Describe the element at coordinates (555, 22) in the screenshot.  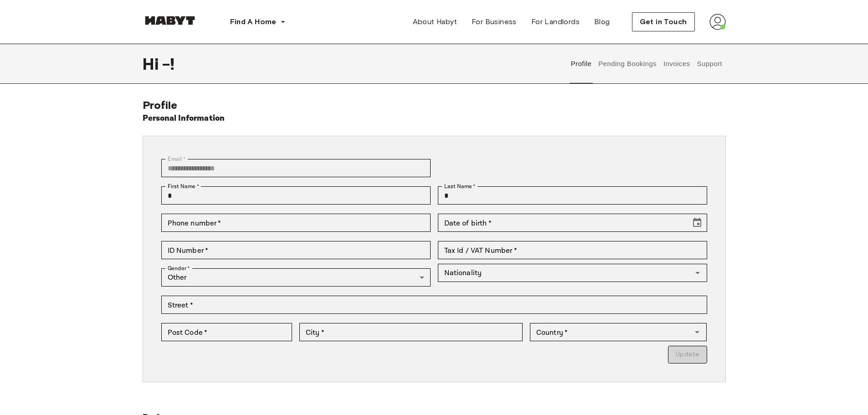
I see `span: For Landlords` at that location.